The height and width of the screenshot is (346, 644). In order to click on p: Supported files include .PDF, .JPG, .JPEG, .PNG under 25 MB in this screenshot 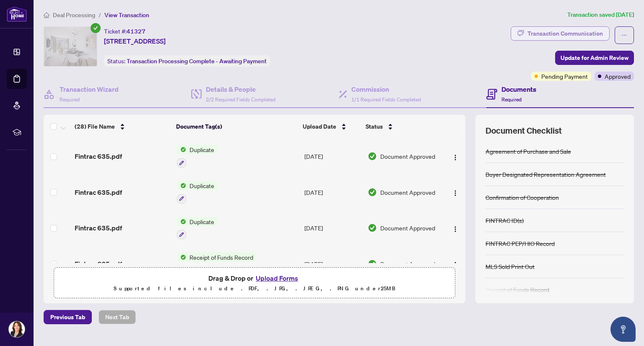, I will do `click(254, 289)`.